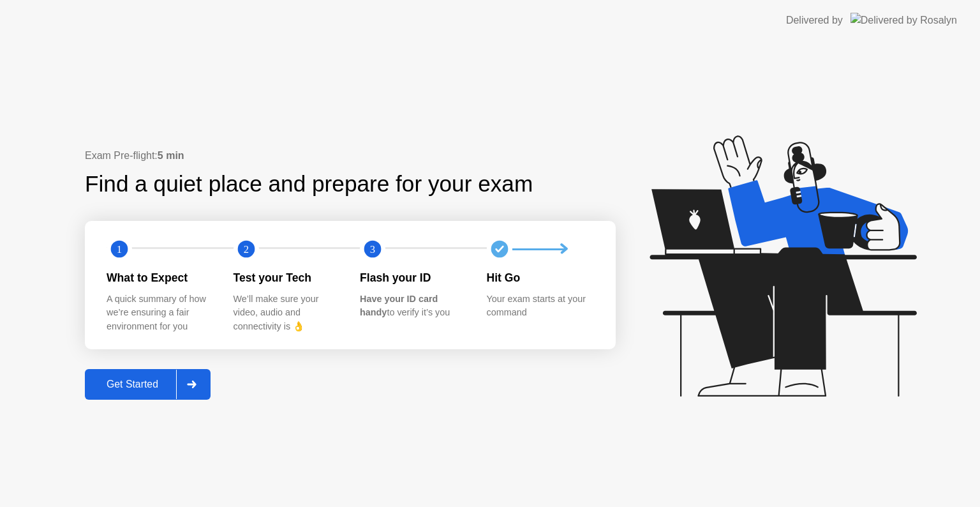 The height and width of the screenshot is (507, 980). Describe the element at coordinates (132, 384) in the screenshot. I see `div: Get Started` at that location.